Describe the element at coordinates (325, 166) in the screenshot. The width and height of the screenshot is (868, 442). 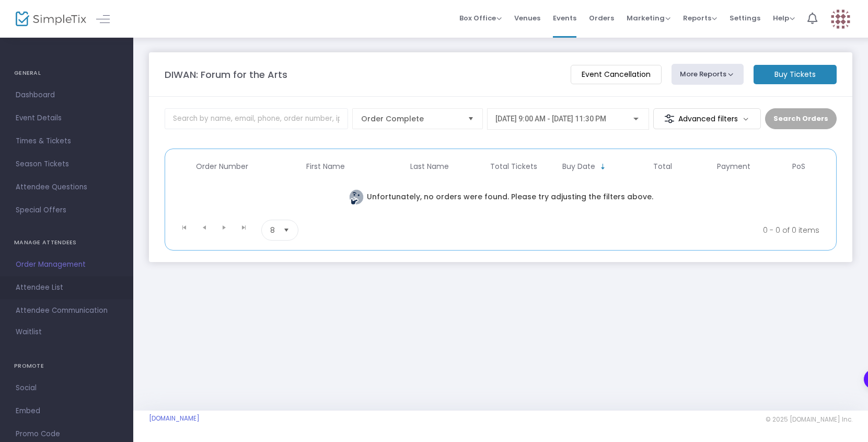
I see `span: First Name` at that location.